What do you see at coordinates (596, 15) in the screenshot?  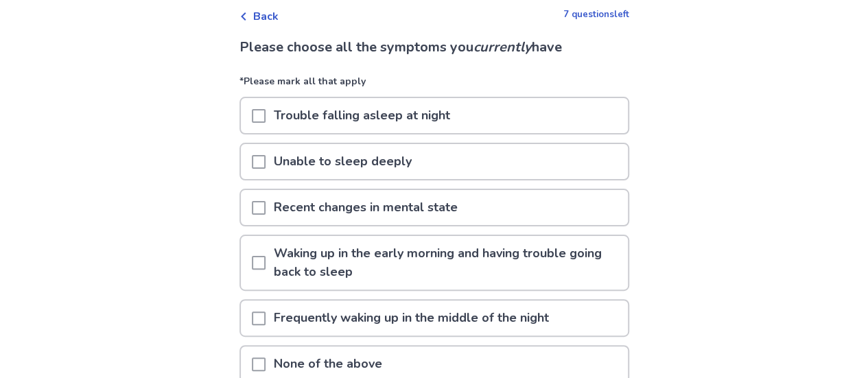 I see `p: 7 questions left` at bounding box center [596, 15].